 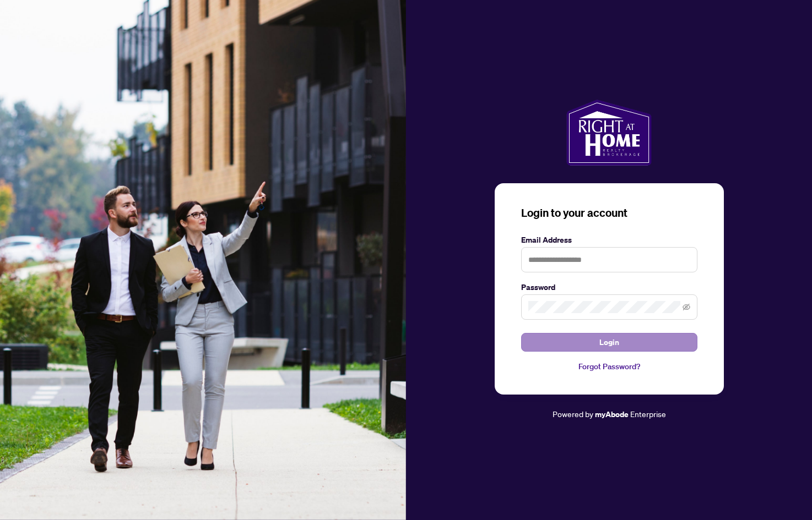 I want to click on button: Login, so click(x=609, y=343).